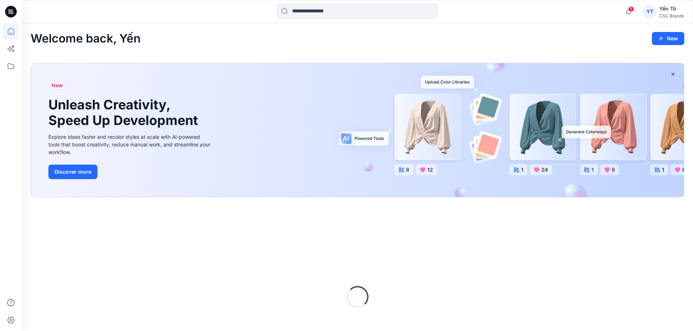  I want to click on div: CSC Brands, so click(671, 16).